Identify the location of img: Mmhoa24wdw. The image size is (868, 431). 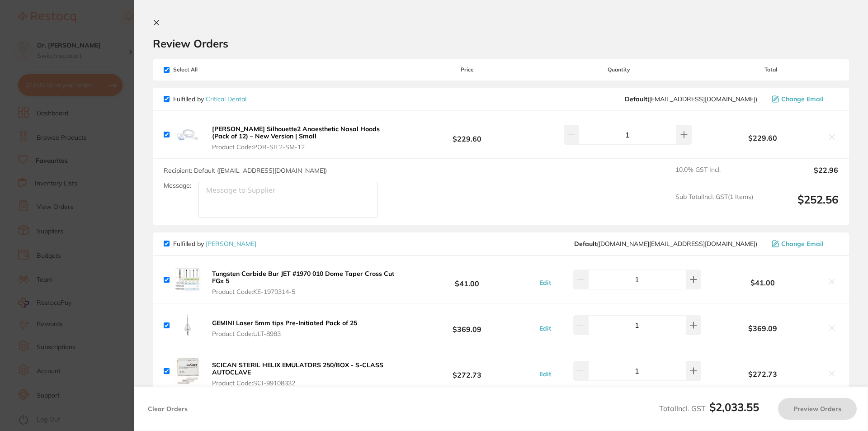
(188, 135).